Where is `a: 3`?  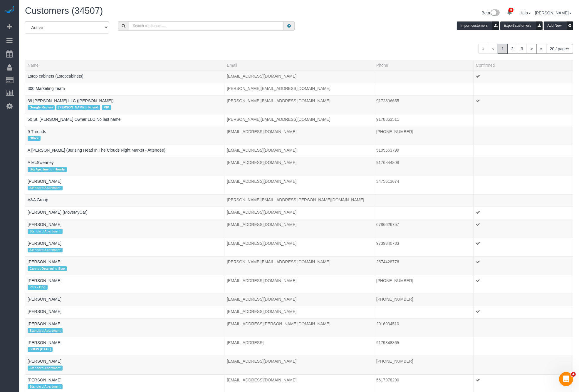
a: 3 is located at coordinates (522, 49).